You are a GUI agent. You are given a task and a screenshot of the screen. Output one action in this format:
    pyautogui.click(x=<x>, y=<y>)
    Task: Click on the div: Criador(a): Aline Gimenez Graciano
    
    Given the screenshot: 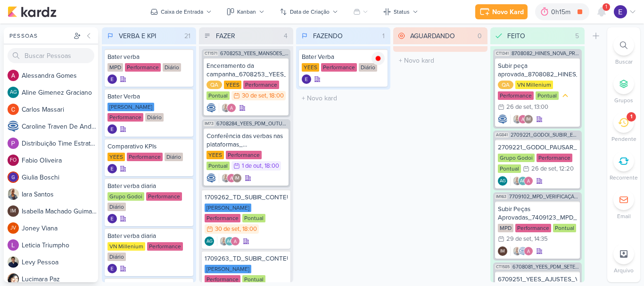 What is the action you would take?
    pyautogui.click(x=503, y=181)
    